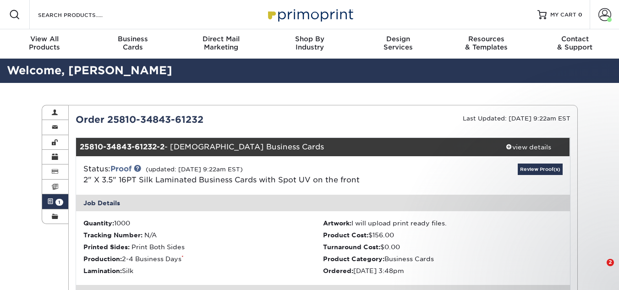 This screenshot has width=619, height=290. What do you see at coordinates (82, 15) in the screenshot?
I see `input: SEARCH PRODUCTS.....` at bounding box center [82, 15].